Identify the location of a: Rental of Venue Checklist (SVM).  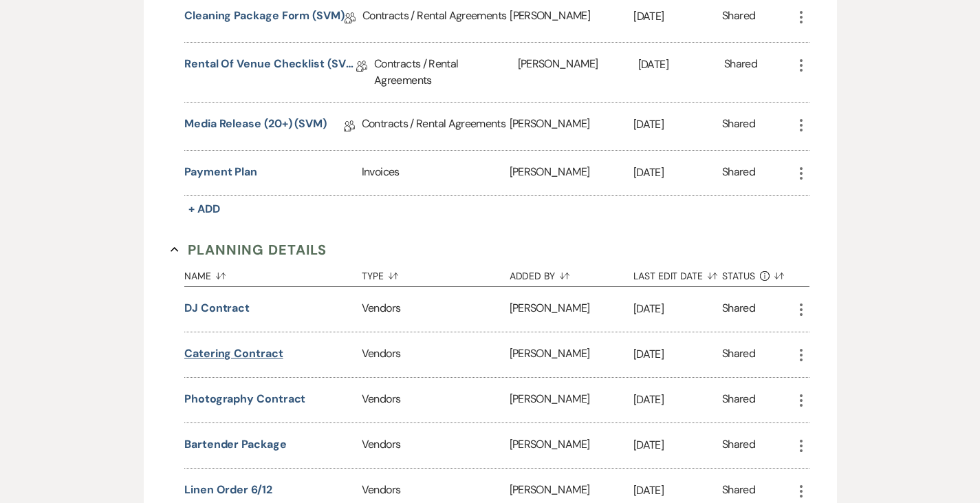
(271, 66).